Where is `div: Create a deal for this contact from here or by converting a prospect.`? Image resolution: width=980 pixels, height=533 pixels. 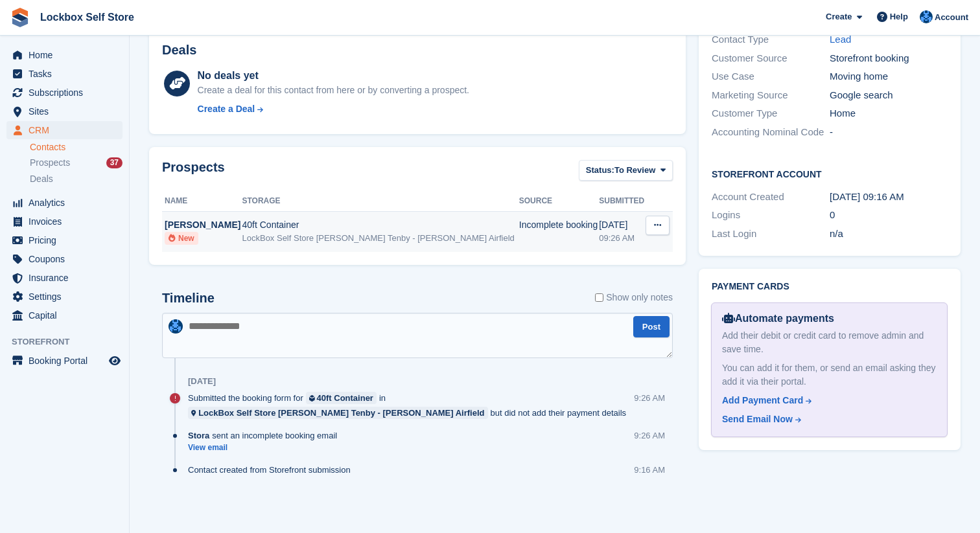 div: Create a deal for this contact from here or by converting a prospect. is located at coordinates (333, 90).